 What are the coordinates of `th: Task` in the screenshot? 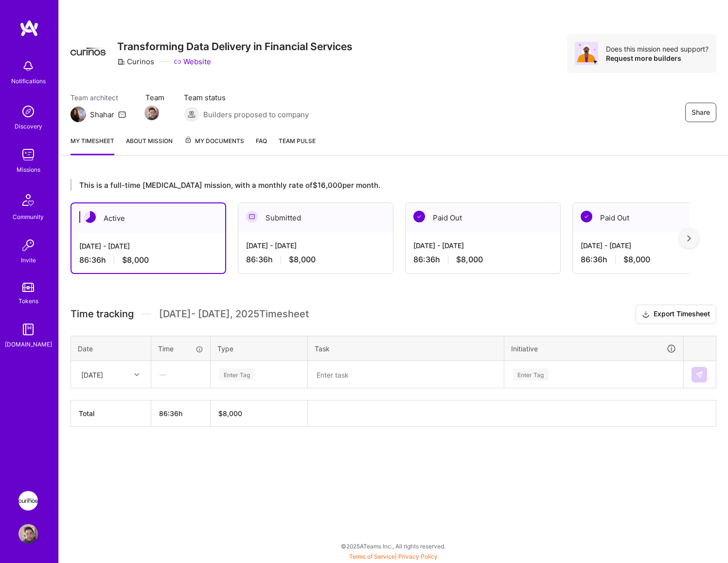 It's located at (406, 349).